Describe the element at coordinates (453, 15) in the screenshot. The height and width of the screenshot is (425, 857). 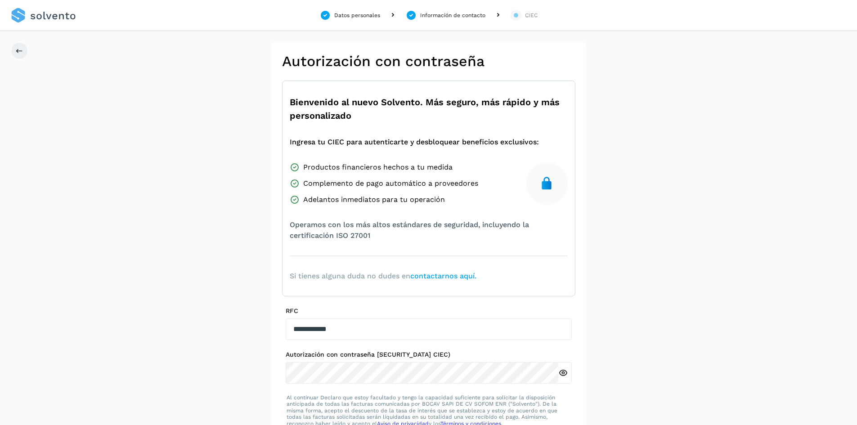
I see `div: Información de contacto` at that location.